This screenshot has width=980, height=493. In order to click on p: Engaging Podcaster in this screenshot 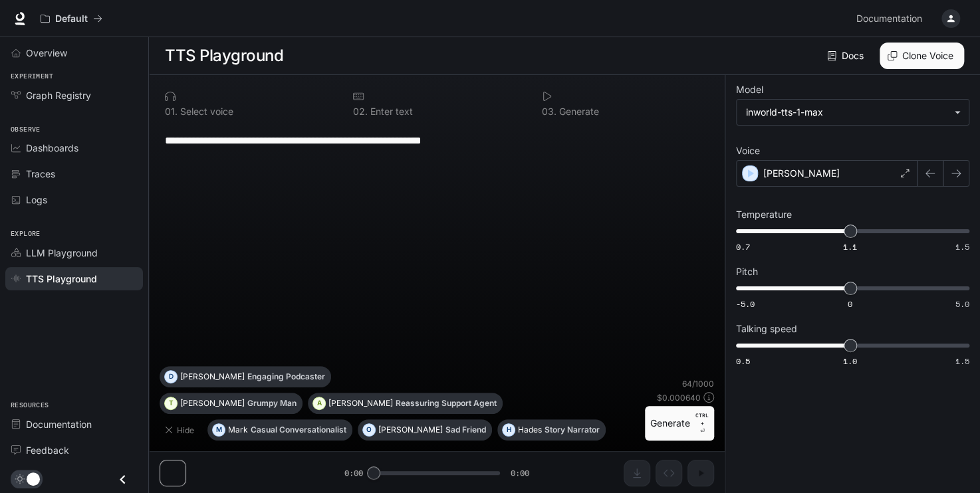, I will do `click(286, 377)`.